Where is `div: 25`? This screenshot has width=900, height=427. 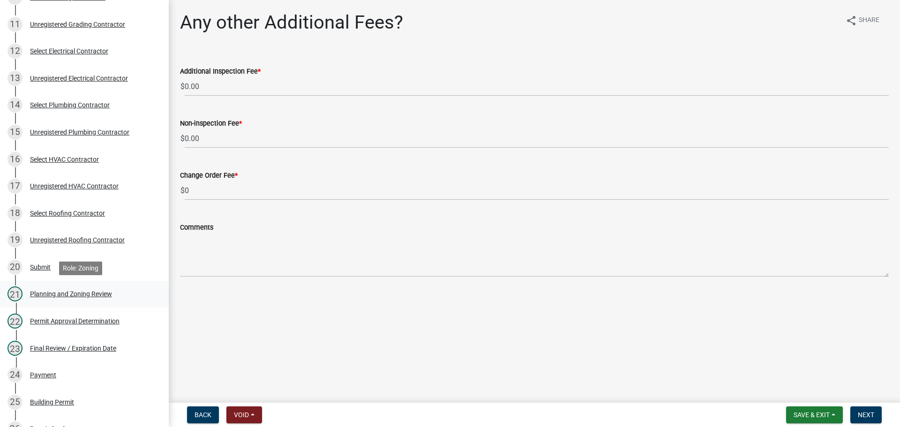 div: 25 is located at coordinates (15, 402).